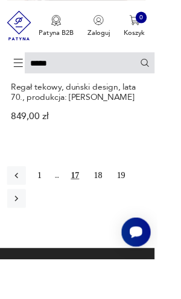 The height and width of the screenshot is (299, 181). I want to click on p: Zaloguj, so click(113, 38).